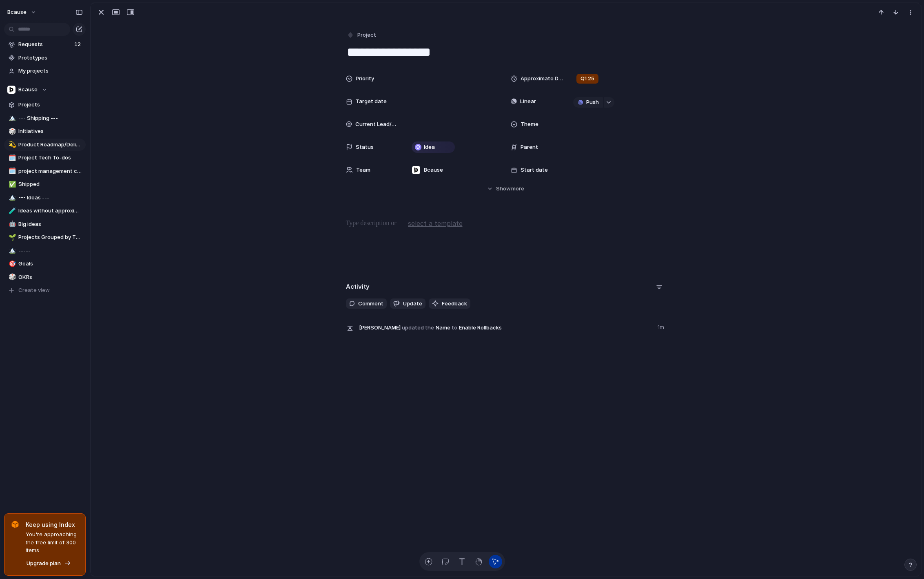  Describe the element at coordinates (34, 291) in the screenshot. I see `span: Create view` at that location.